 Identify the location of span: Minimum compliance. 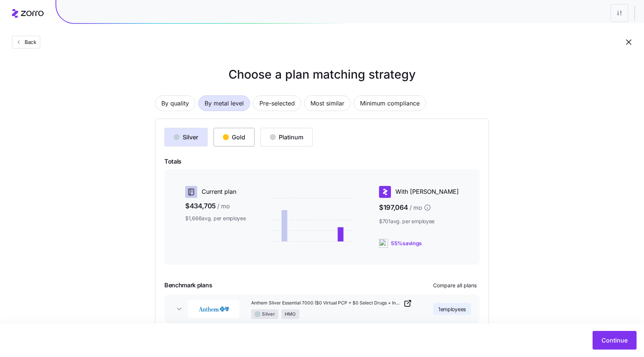
(390, 103).